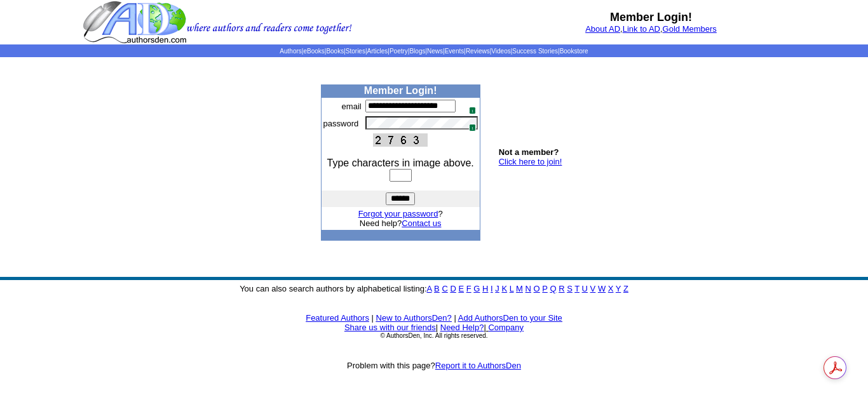 This screenshot has width=868, height=402. What do you see at coordinates (462, 328) in the screenshot?
I see `a: Need Help?` at bounding box center [462, 328].